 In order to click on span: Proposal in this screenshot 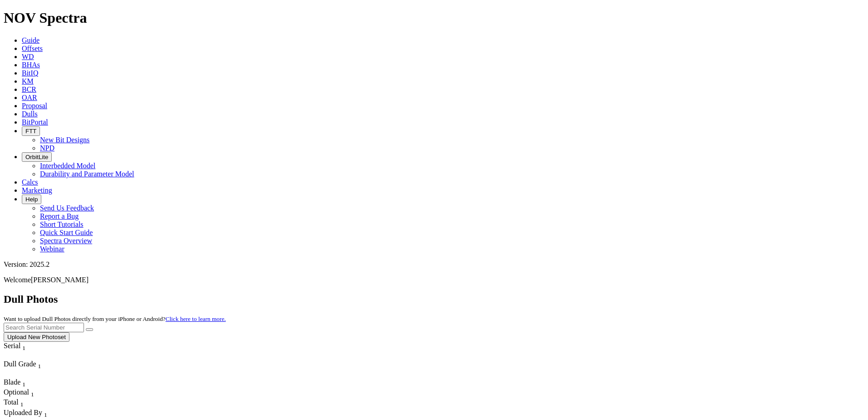, I will do `click(34, 105)`.